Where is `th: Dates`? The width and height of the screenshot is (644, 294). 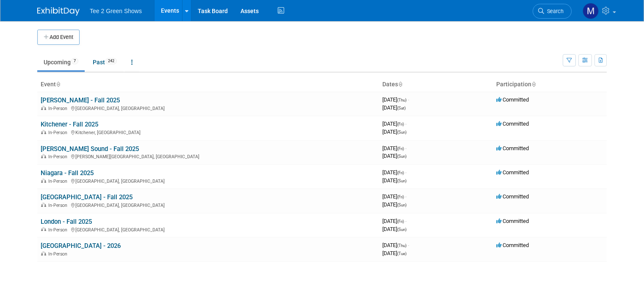 th: Dates is located at coordinates (436, 85).